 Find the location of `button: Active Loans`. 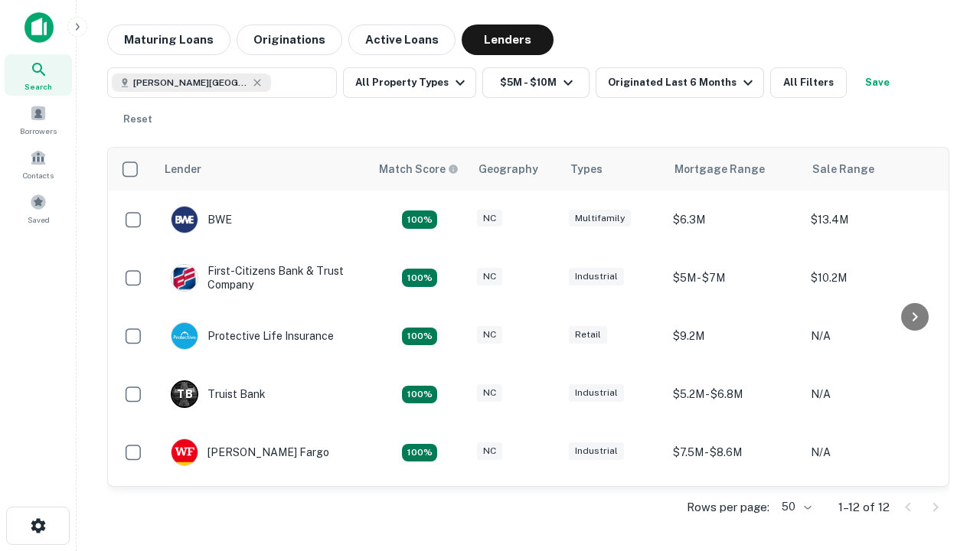

button: Active Loans is located at coordinates (402, 39).